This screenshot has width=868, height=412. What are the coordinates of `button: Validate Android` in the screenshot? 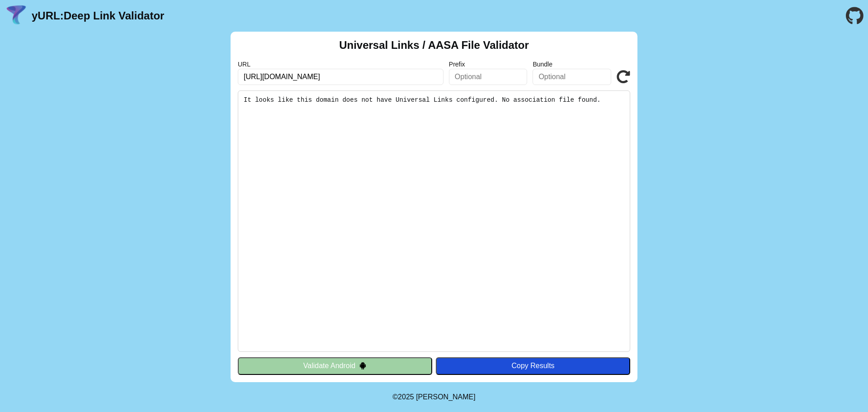 It's located at (335, 366).